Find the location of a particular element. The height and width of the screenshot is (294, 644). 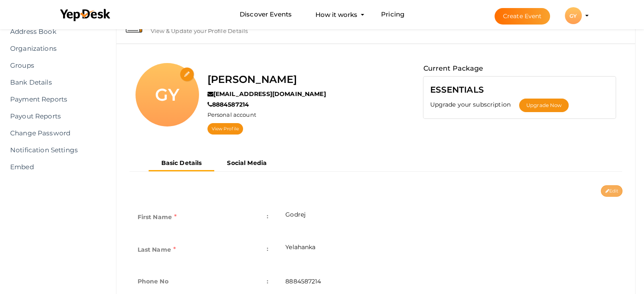

label: View & Update your Profile Details is located at coordinates (199, 29).